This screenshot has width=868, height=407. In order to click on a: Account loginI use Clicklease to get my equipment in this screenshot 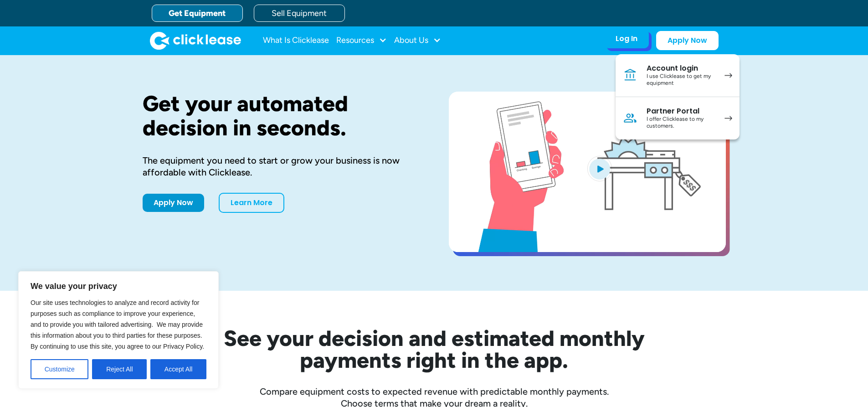, I will do `click(678, 76)`.